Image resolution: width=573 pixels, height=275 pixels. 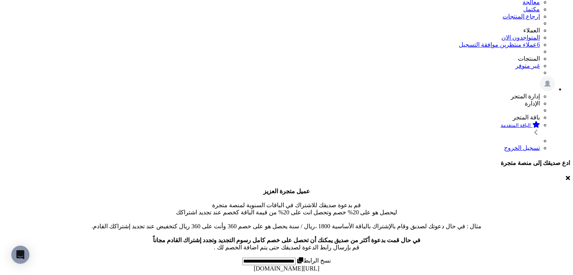 What do you see at coordinates (287, 240) in the screenshot?
I see `b: في حال قمت بدعوة أكثر من صديق يمكنك أن تحصل على خصم كامل رسوم التجديد وتجدد إشتراك القادم مجاناً` at bounding box center [287, 240].